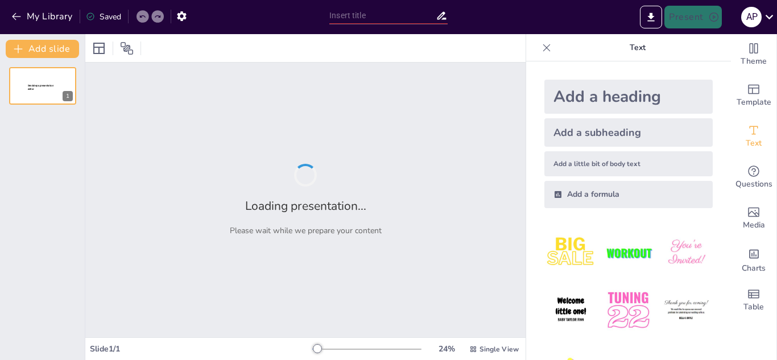 The image size is (777, 360). Describe the element at coordinates (104, 17) in the screenshot. I see `div: Saved` at that location.